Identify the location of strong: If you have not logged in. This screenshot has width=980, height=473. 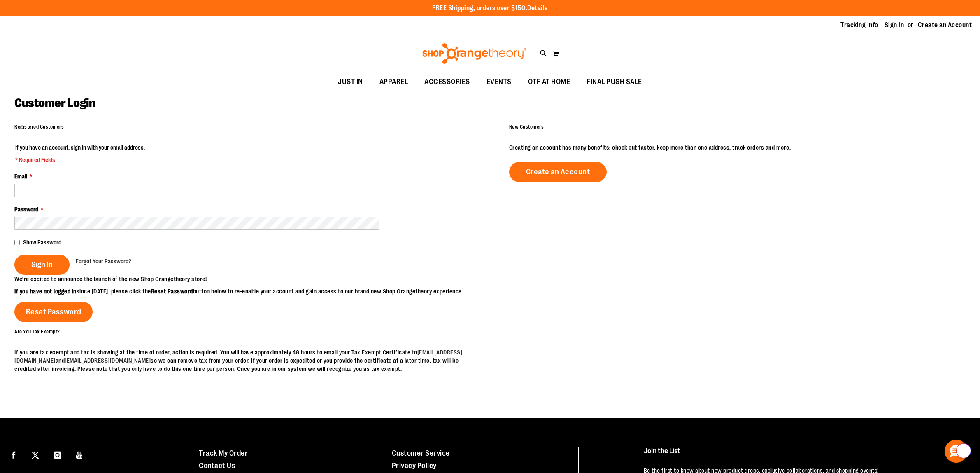
(45, 291).